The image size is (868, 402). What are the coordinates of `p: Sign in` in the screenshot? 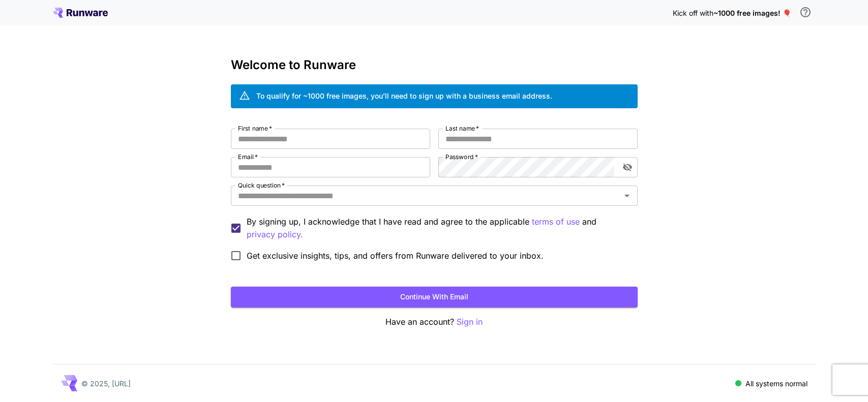 It's located at (470, 321).